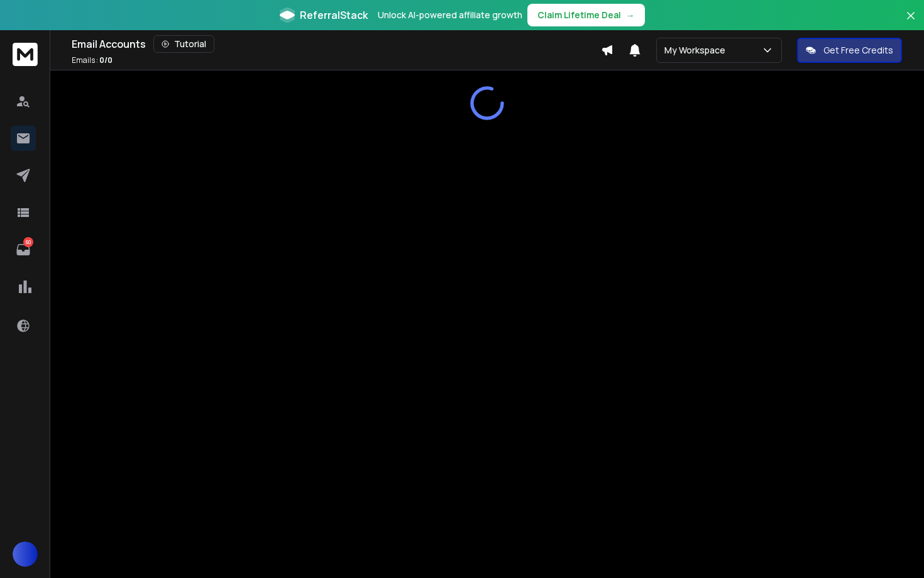  I want to click on span: ReferralStack, so click(334, 15).